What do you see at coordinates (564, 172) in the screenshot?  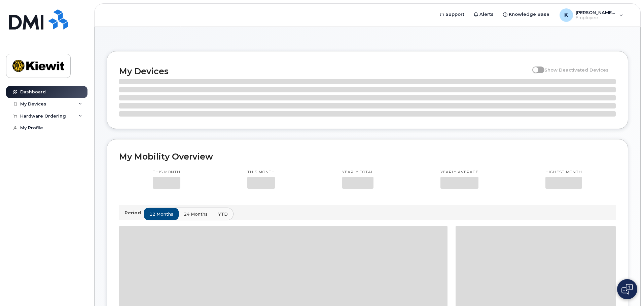 I see `p: Highest month` at bounding box center [564, 172].